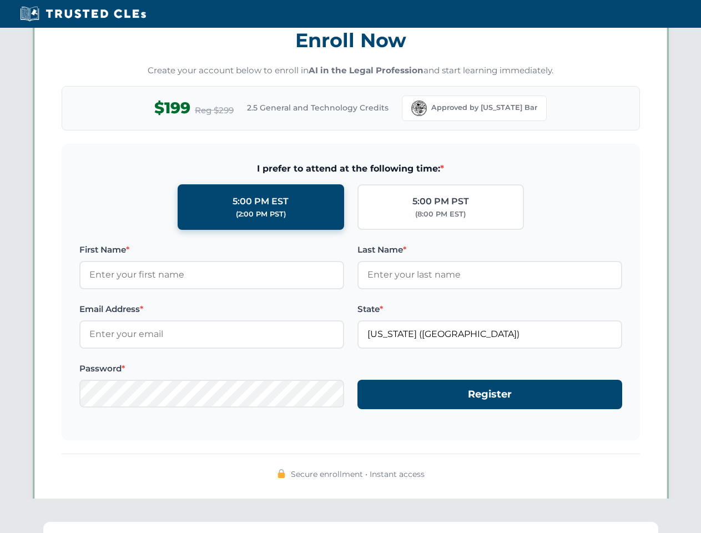  What do you see at coordinates (490, 394) in the screenshot?
I see `button: Register` at bounding box center [490, 394].